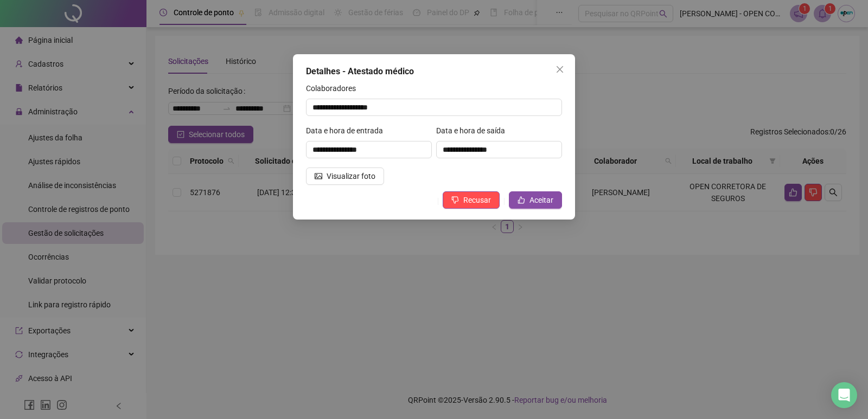  What do you see at coordinates (844, 395) in the screenshot?
I see `div: Open Intercom Messenger` at bounding box center [844, 395].